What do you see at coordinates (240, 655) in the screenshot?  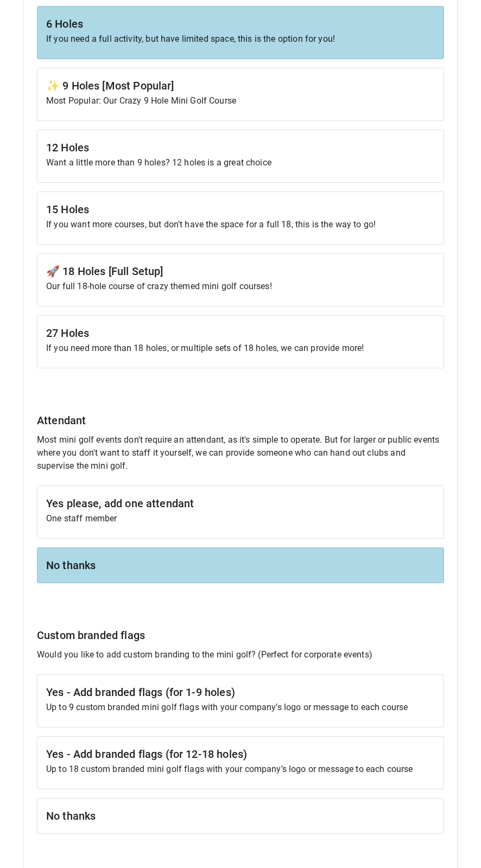 I see `p: Would you like to add custom branding to the mini golf? (Perfect for corporate events)` at bounding box center [240, 655].